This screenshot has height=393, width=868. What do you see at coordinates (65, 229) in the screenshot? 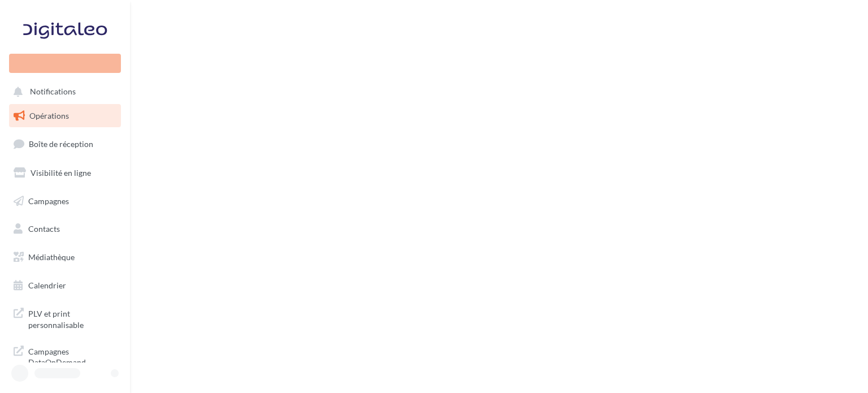
I see `a: Contacts` at bounding box center [65, 229].